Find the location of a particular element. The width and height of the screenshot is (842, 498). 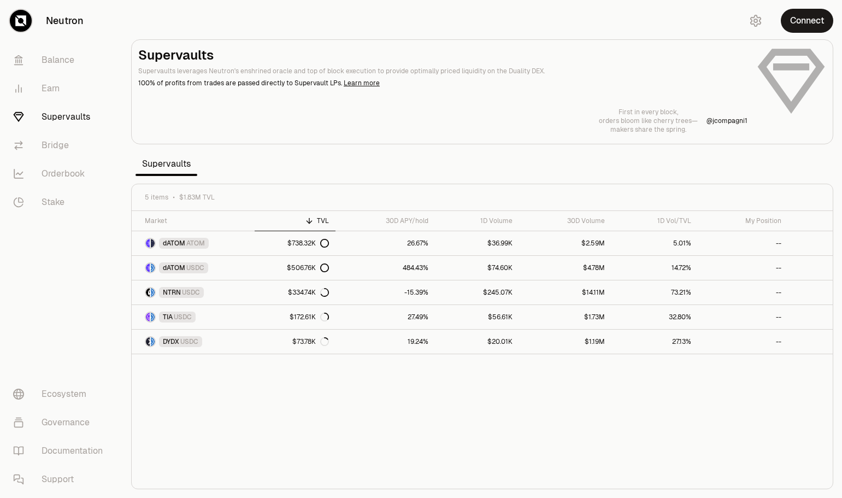

span: ATOM is located at coordinates (196, 243).